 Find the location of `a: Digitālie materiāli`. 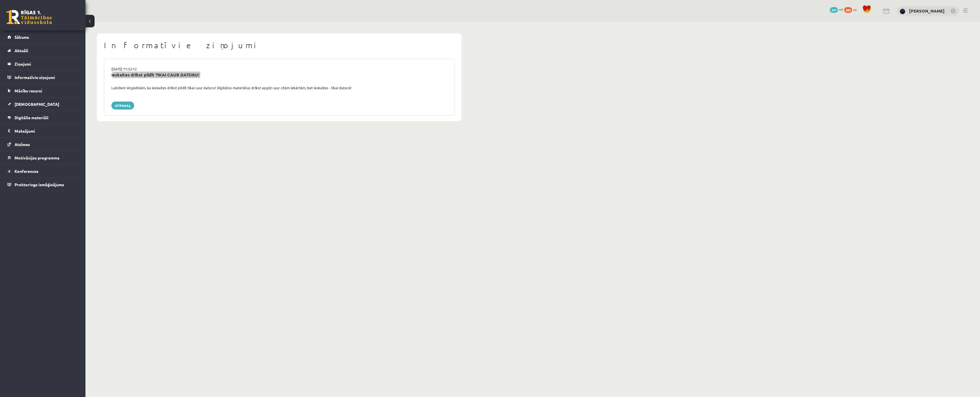

a: Digitālie materiāli is located at coordinates (43, 117).